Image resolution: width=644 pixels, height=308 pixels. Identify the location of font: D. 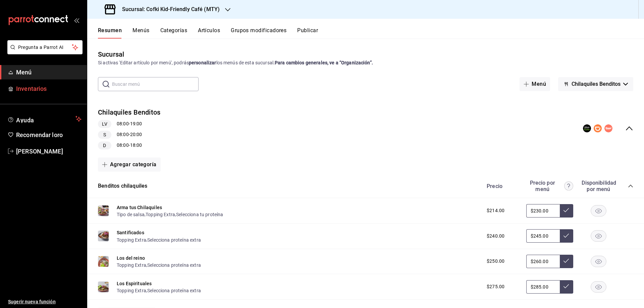
(105, 145).